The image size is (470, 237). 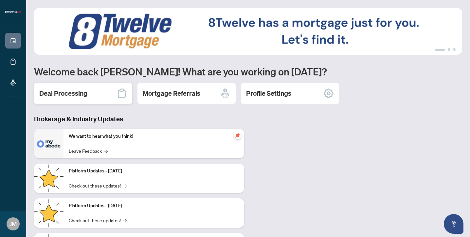 I want to click on button: 1, so click(x=440, y=49).